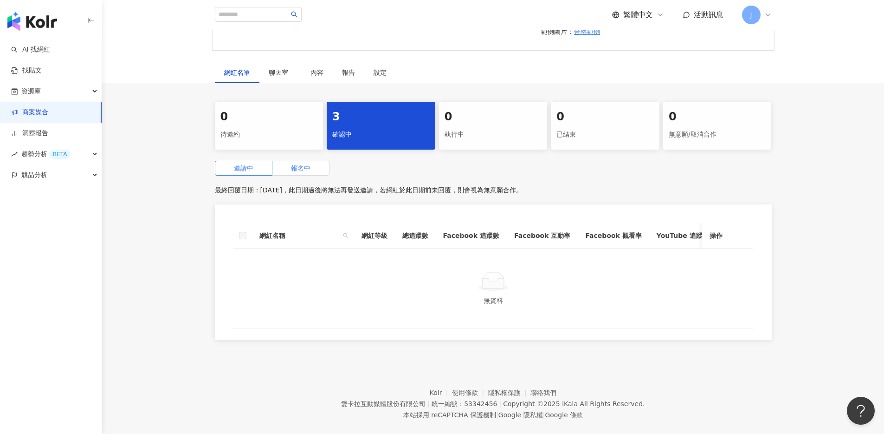 Image resolution: width=884 pixels, height=434 pixels. Describe the element at coordinates (381, 135) in the screenshot. I see `div: 確認中` at that location.